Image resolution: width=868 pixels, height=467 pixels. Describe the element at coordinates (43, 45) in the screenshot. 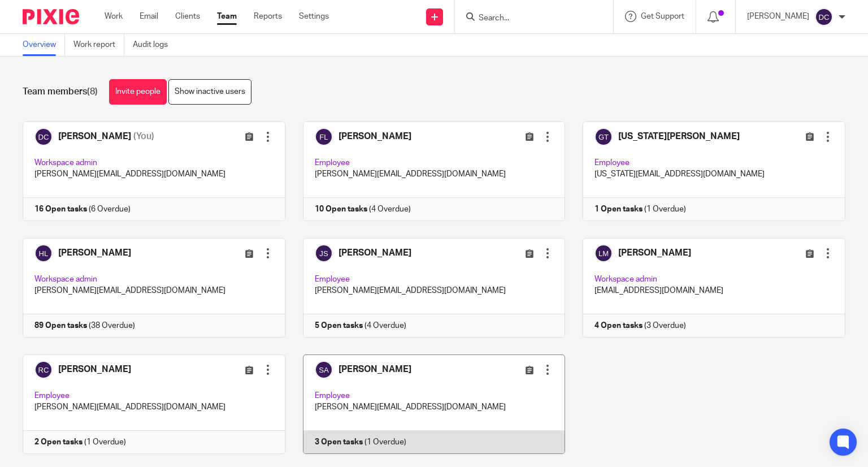

I see `a: Overview` at that location.